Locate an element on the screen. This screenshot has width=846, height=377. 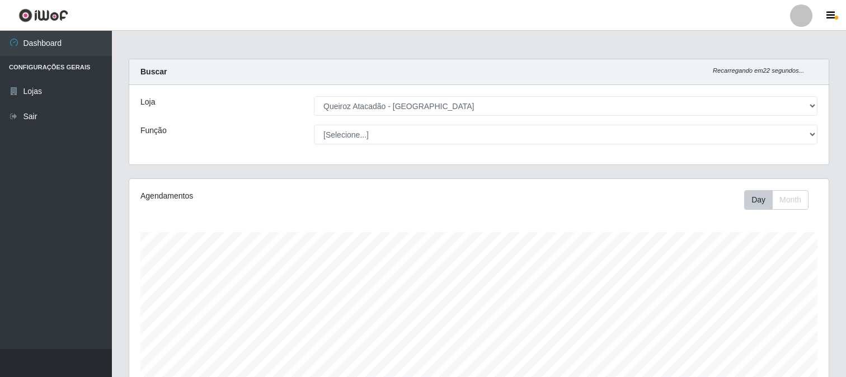
strong: Buscar is located at coordinates (153, 72).